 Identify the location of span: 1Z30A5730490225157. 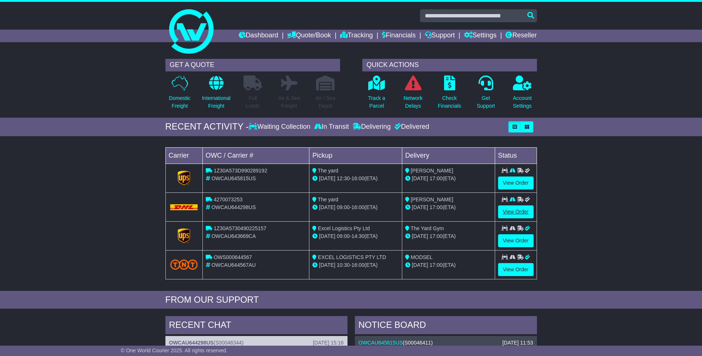
(240, 228).